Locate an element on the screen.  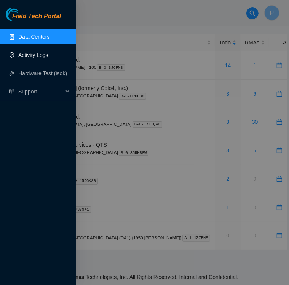
a: Hardware Test (isok) is located at coordinates (43, 73).